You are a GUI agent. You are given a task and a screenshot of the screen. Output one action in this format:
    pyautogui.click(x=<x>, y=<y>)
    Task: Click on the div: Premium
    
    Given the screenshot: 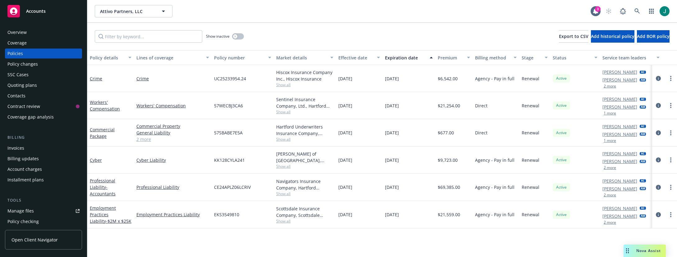 What is the action you would take?
    pyautogui.click(x=451, y=58)
    